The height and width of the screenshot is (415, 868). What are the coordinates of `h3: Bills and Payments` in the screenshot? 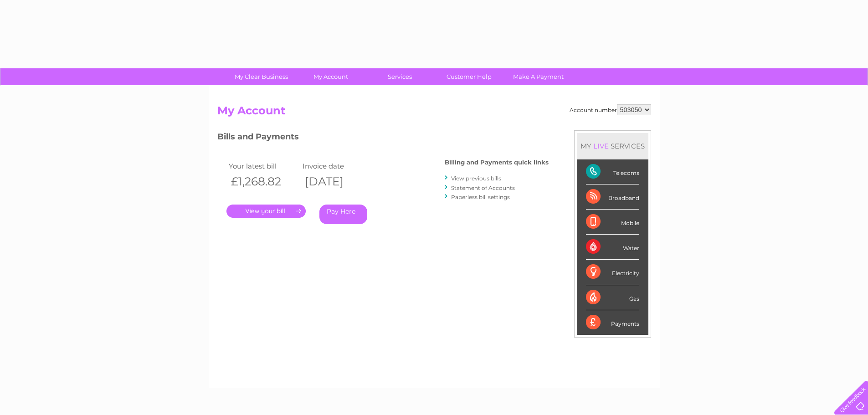 It's located at (382, 138).